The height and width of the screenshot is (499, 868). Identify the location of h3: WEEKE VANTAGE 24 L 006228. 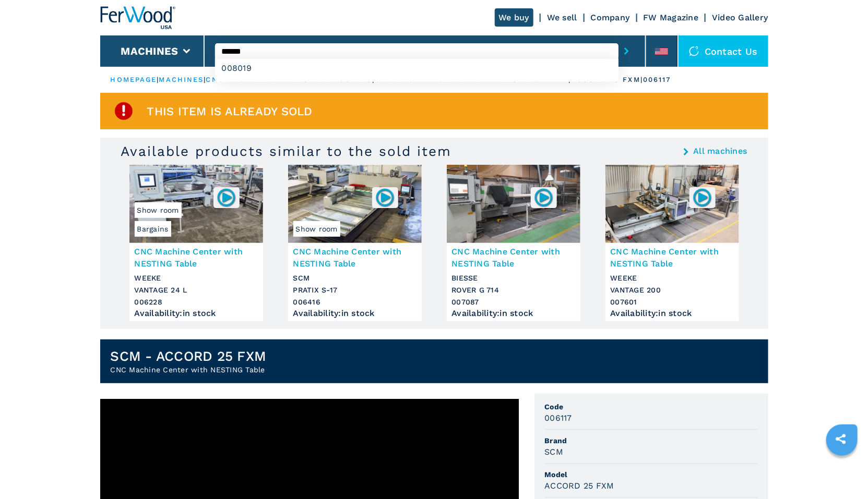
(196, 290).